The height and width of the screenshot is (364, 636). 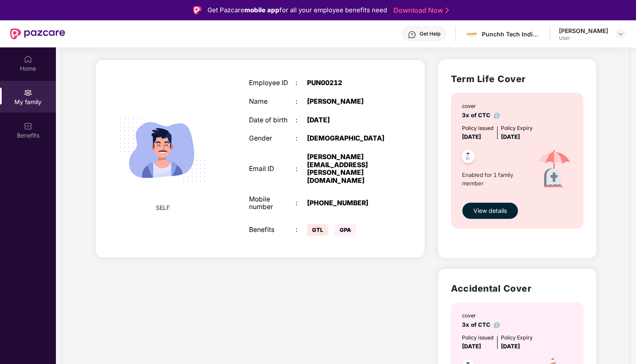 What do you see at coordinates (28, 59) in the screenshot?
I see `img: svg+xml;base64,PHN2ZyBpZD0iSG9tZSIgeG1sbnM9Imh0dHA6Ly93d3cudzMub3JnLzIwMDAvc3ZnIiB3aWR0aD0iMjAiIG...` at bounding box center [28, 59].